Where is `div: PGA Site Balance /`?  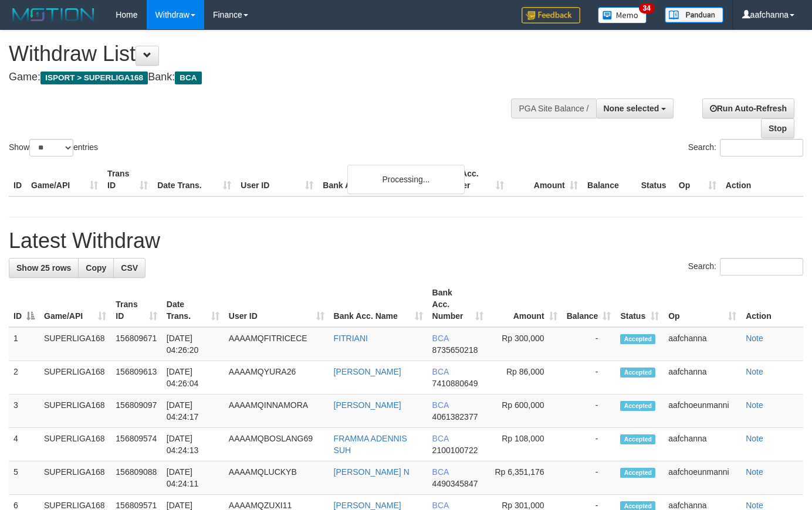
div: PGA Site Balance / is located at coordinates (553, 108).